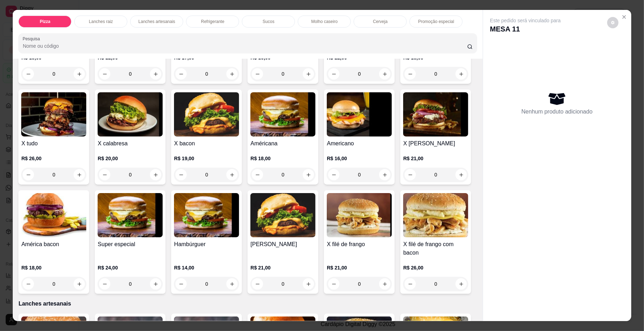 Image resolution: width=644 pixels, height=331 pixels. I want to click on p: Refrigerante, so click(213, 22).